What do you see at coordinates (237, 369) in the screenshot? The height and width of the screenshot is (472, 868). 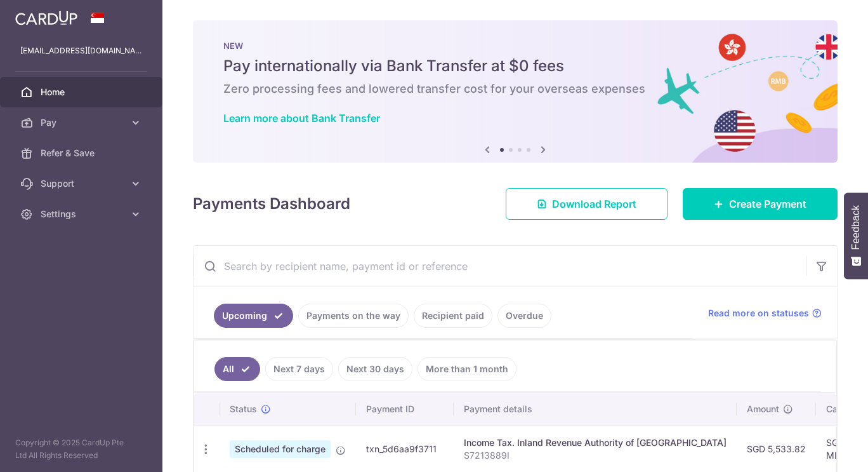 I see `a: All` at bounding box center [237, 369].